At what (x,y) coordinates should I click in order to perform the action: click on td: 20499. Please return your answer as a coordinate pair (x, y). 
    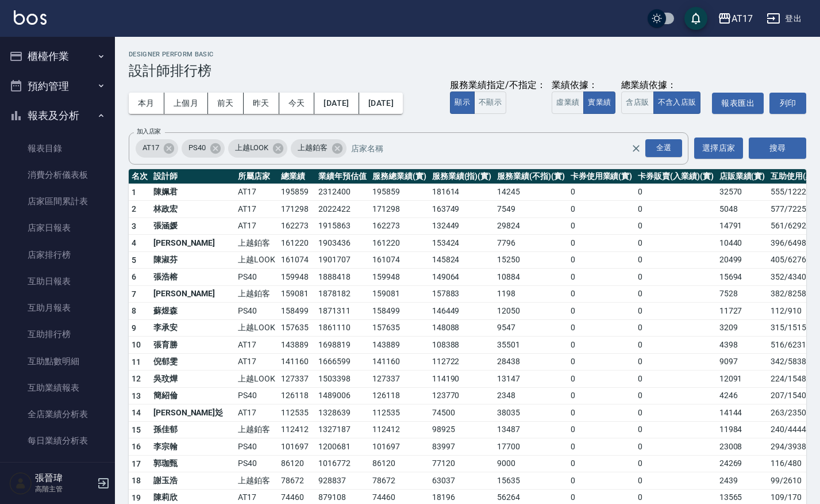
    Looking at the image, I should click on (743, 260).